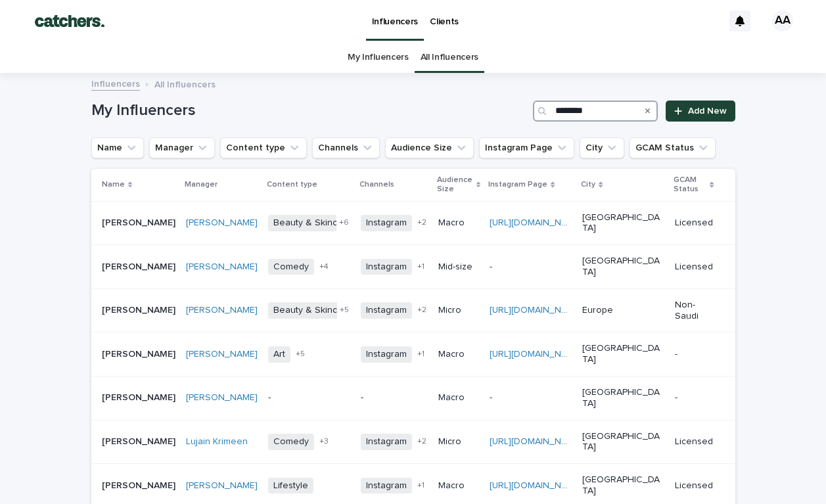 The height and width of the screenshot is (504, 826). Describe the element at coordinates (310, 110) in the screenshot. I see `h1: My Influencers` at that location.